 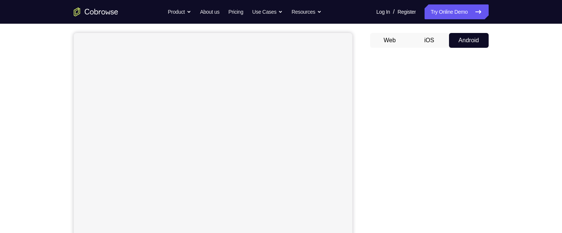 I want to click on button: Web, so click(x=390, y=40).